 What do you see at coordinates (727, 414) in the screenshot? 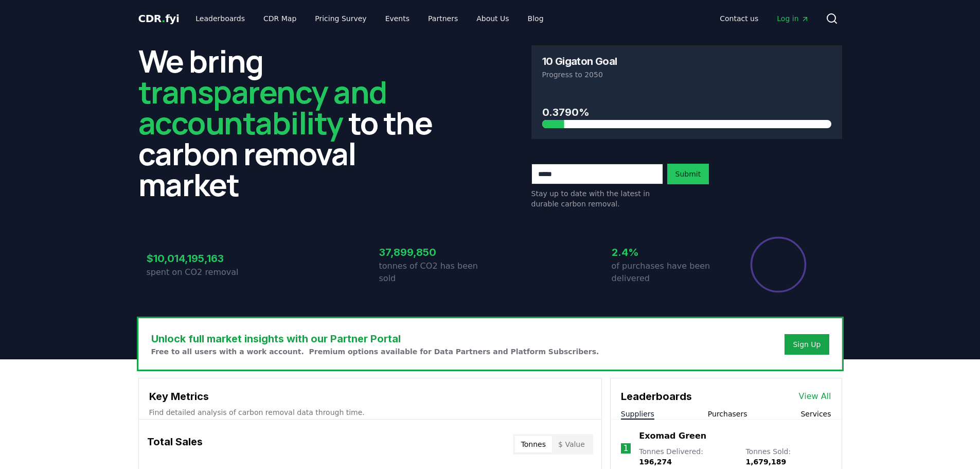
I see `button: Purchasers` at bounding box center [727, 414].